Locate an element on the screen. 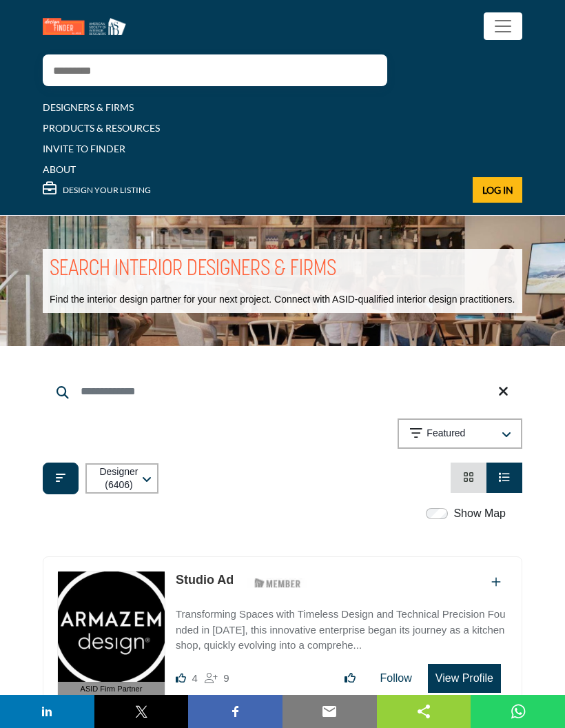 This screenshot has height=728, width=565. p: Featured is located at coordinates (445, 433).